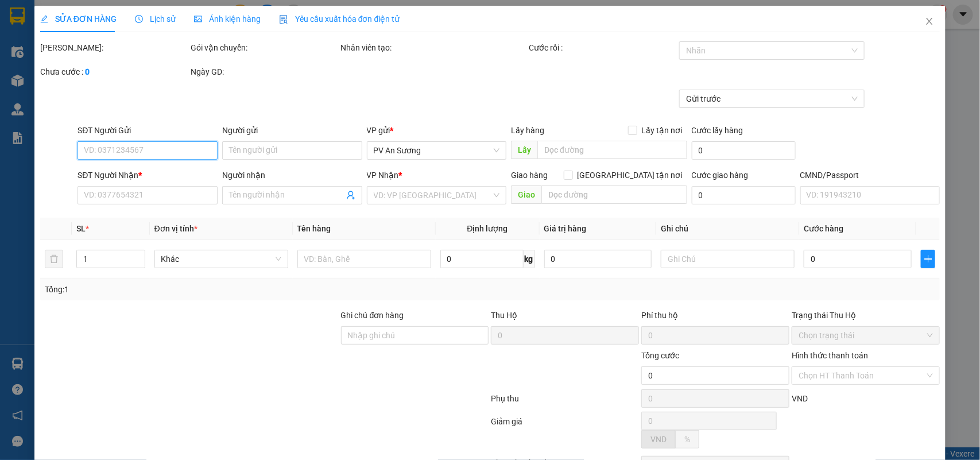 The image size is (980, 460). Describe the element at coordinates (415, 336) in the screenshot. I see `input: Ghi chú đơn hàng` at that location.